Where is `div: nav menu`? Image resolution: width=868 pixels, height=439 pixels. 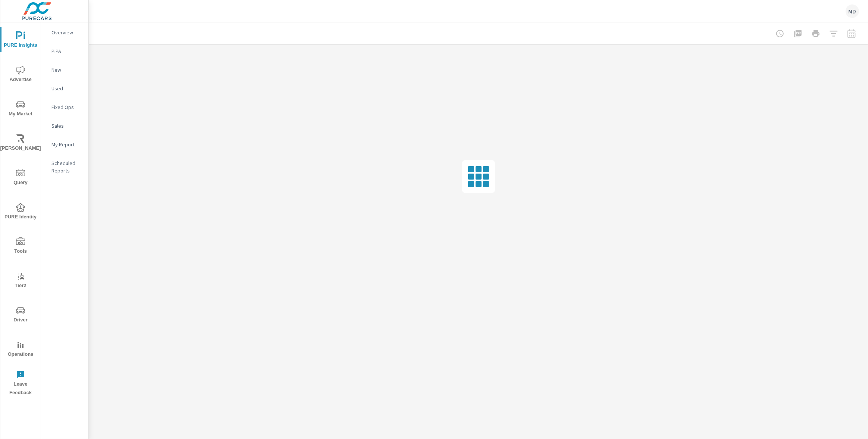
div: nav menu is located at coordinates (20, 211).